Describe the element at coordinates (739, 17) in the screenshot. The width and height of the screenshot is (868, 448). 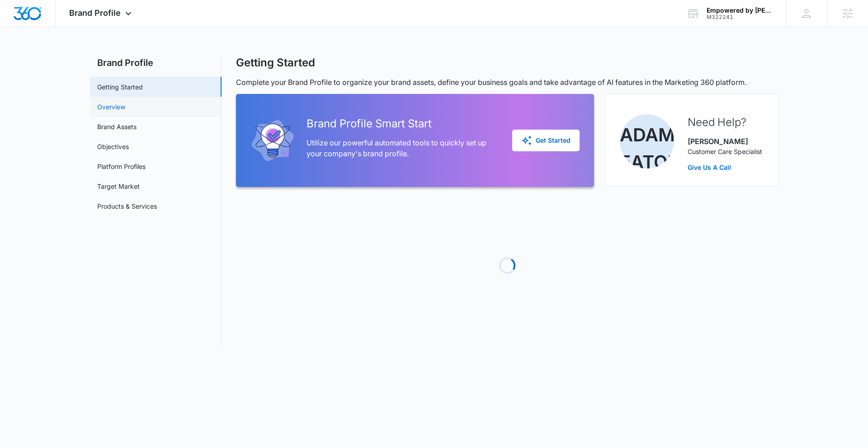
I see `div: account id` at that location.